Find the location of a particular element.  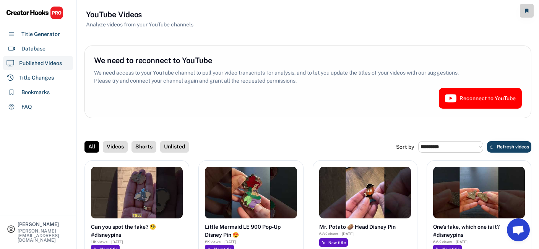

div: We need access to your YouTube channel to pull your video transcripts for analysis, and to let yo... is located at coordinates (308, 77).